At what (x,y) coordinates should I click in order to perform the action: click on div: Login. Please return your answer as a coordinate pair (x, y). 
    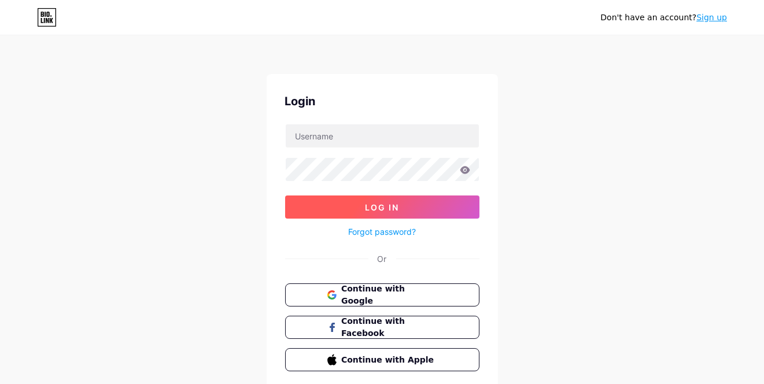
    Looking at the image, I should click on (383, 101).